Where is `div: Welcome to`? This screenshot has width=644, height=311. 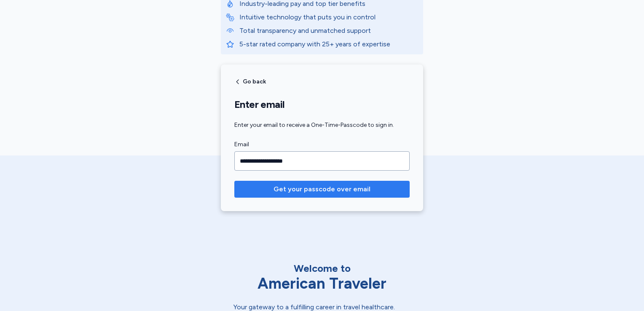
div: Welcome to is located at coordinates (322, 268).